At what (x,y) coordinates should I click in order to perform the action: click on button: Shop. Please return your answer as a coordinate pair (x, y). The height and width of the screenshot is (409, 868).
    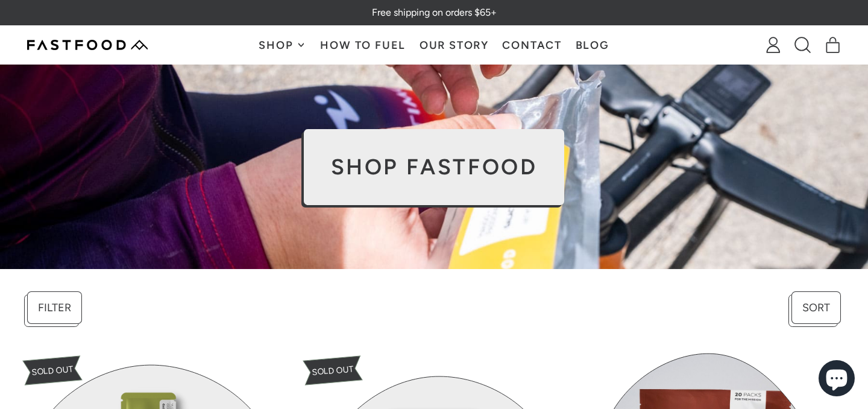
    Looking at the image, I should click on (283, 45).